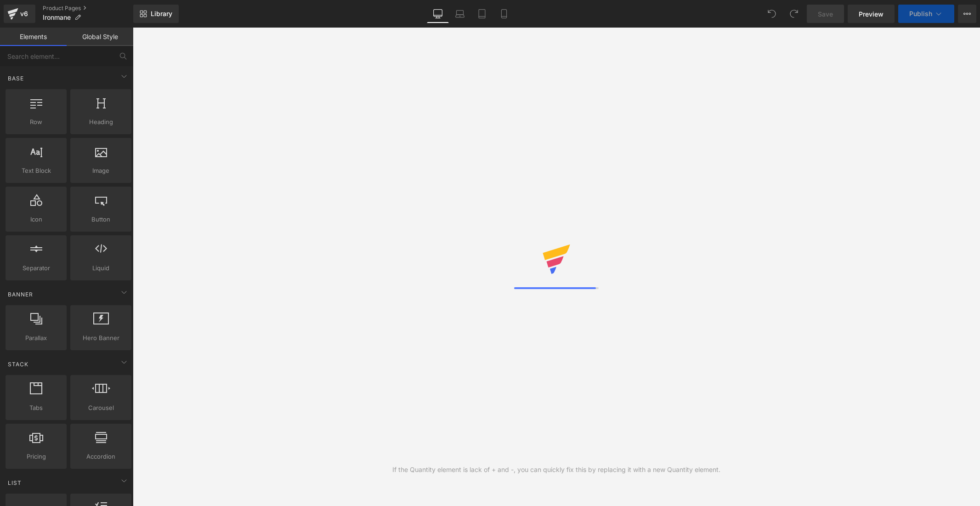 Image resolution: width=980 pixels, height=506 pixels. What do you see at coordinates (36, 219) in the screenshot?
I see `span: Icon` at bounding box center [36, 219].